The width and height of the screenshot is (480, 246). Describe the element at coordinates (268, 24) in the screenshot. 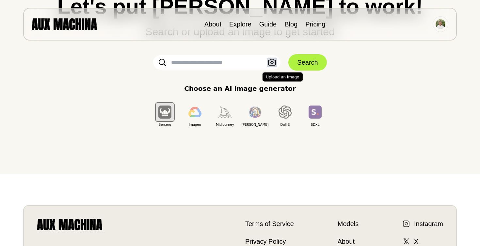

I see `a: Guide` at that location.